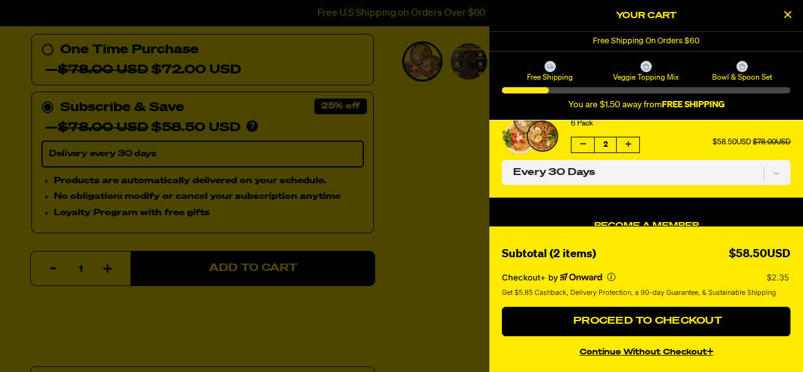 The width and height of the screenshot is (803, 372). I want to click on b: FREE SHIPPING, so click(693, 105).